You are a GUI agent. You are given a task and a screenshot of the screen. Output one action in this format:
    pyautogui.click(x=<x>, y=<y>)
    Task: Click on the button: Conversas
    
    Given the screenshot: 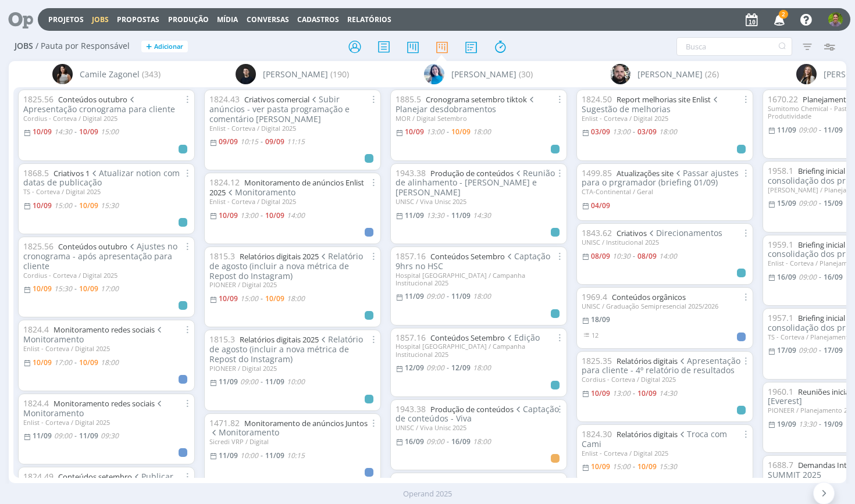 What is the action you would take?
    pyautogui.click(x=268, y=20)
    